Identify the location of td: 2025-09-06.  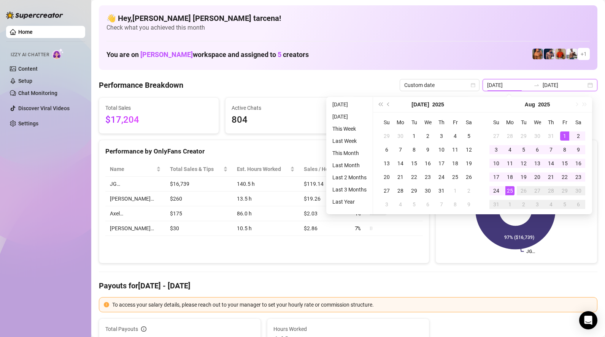
(578, 205).